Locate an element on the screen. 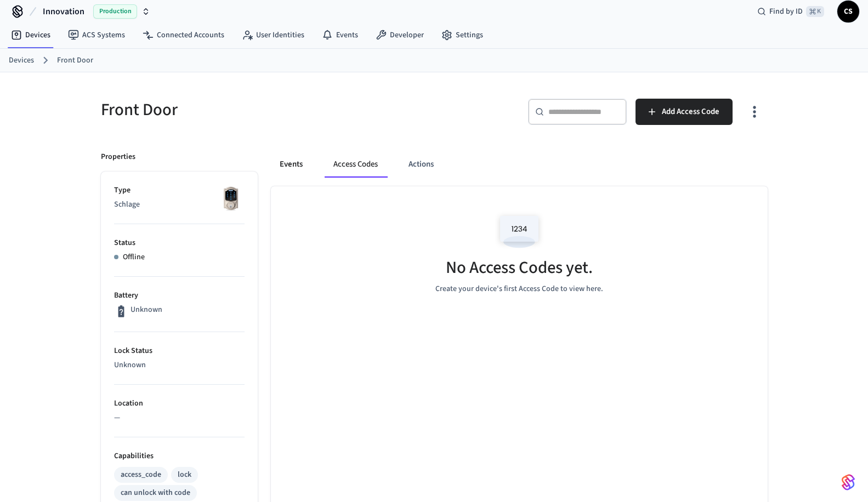 The image size is (868, 502). img: Schlage Sense Smart Deadbolt with Camelot Trim, Front is located at coordinates (231, 198).